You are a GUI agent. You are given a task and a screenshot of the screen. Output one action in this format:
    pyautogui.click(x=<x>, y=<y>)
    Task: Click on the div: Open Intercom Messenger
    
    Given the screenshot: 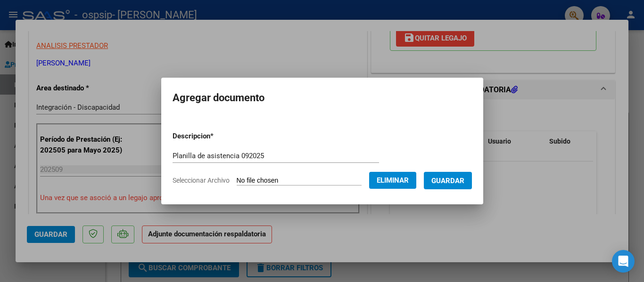 What is the action you would take?
    pyautogui.click(x=623, y=261)
    